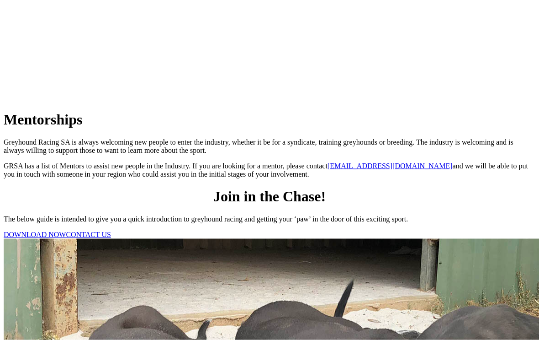  I want to click on a: CONTACT US, so click(88, 234).